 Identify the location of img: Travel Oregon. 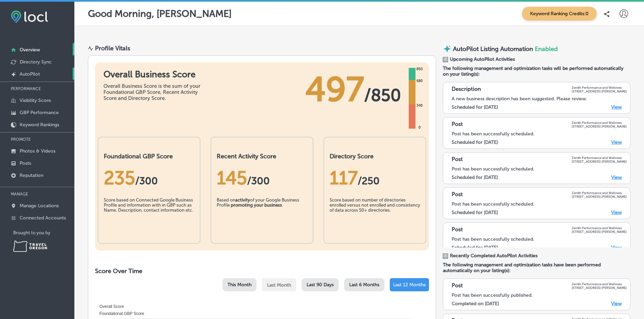
(30, 246).